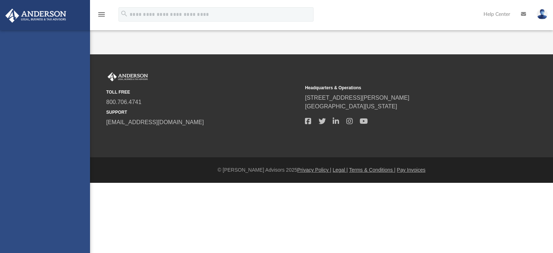  What do you see at coordinates (124, 102) in the screenshot?
I see `a: 800.706.4741` at bounding box center [124, 102].